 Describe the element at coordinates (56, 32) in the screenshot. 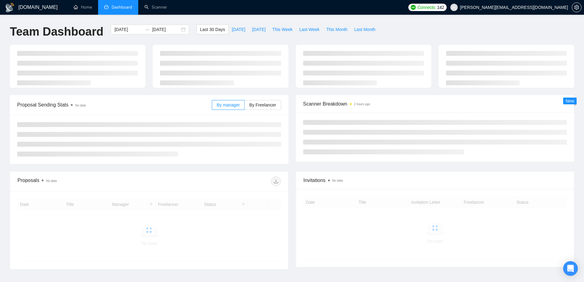

I see `h1: Team Dashboard` at that location.